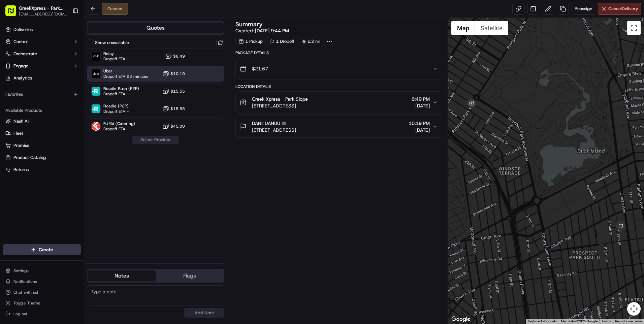 This screenshot has height=324, width=644. What do you see at coordinates (21, 271) in the screenshot?
I see `span: Settings` at bounding box center [21, 271].